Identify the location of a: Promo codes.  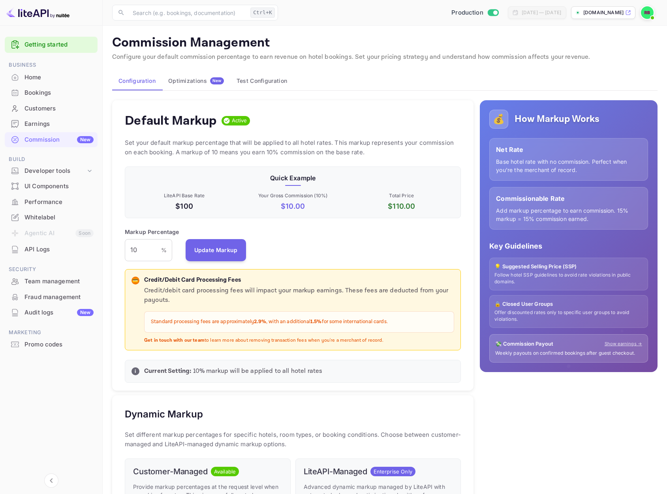
(51, 344).